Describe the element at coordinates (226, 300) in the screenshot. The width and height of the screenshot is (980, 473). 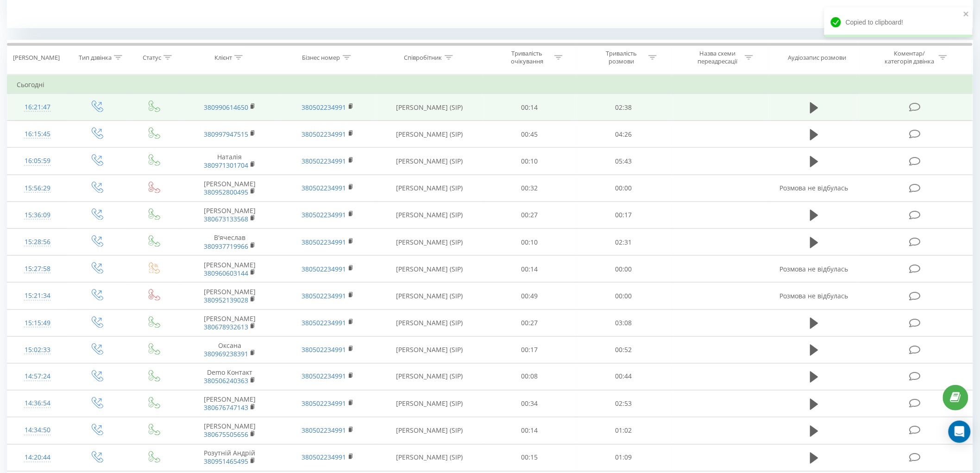
I see `a: 380952139028` at that location.